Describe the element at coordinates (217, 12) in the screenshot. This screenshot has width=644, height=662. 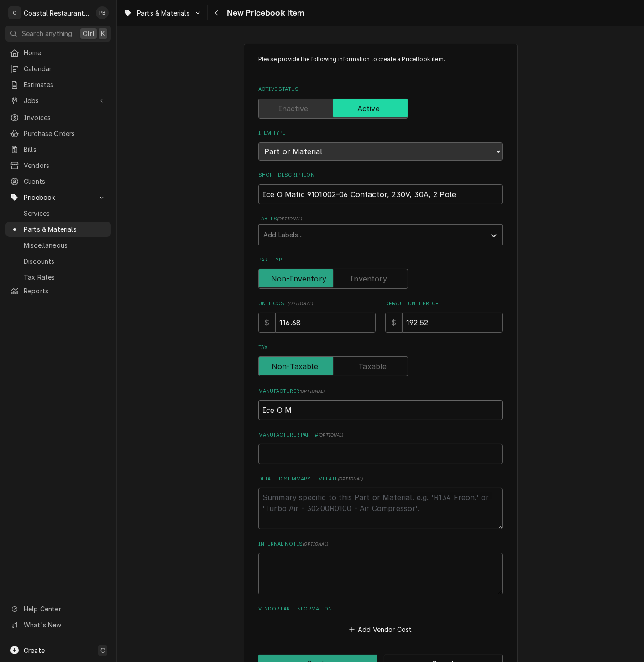
I see `button: Navigate back` at that location.